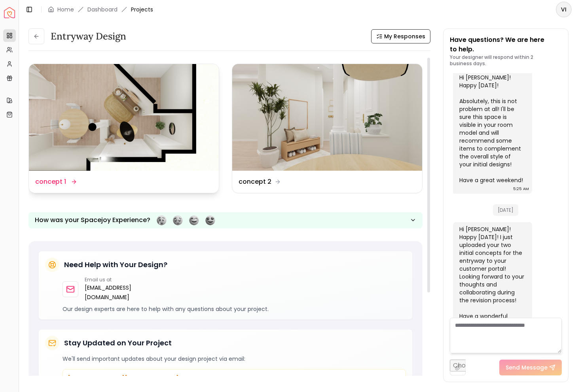 This screenshot has height=392, width=578. I want to click on button: How was your Spacejoy Experience?Feeling terribleFeeling badFeeling goodFeeling awesome, so click(225, 220).